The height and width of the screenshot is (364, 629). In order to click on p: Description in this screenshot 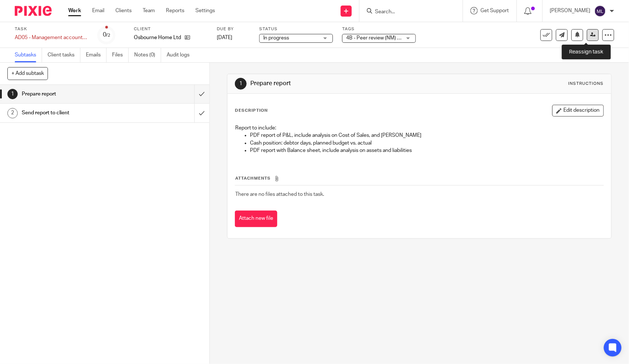, I will do `click(251, 111)`.